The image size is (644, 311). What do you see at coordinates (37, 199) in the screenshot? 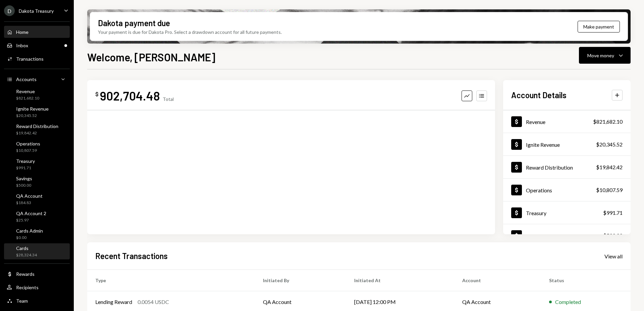
I see `a: QA Account$184.83` at bounding box center [37, 199].